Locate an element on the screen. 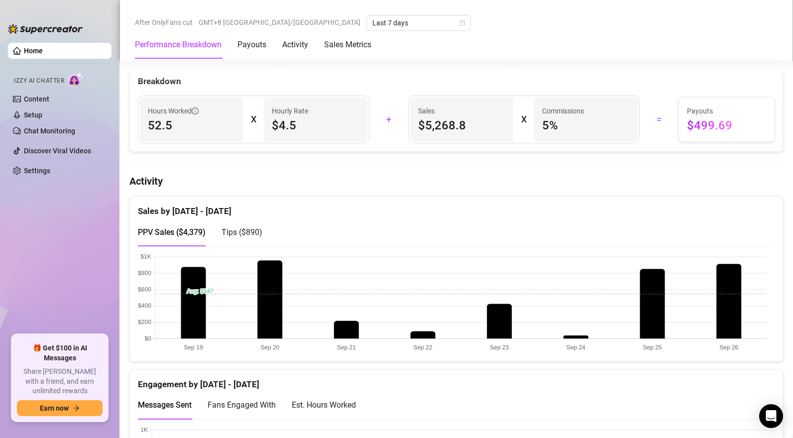 This screenshot has height=438, width=793. a: Chat Monitoring is located at coordinates (49, 131).